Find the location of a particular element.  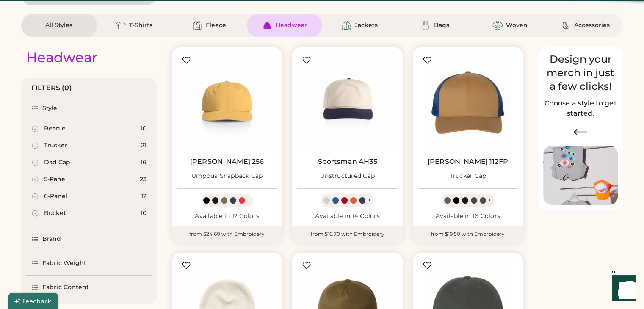

img: Fleece Icon is located at coordinates (197, 26).